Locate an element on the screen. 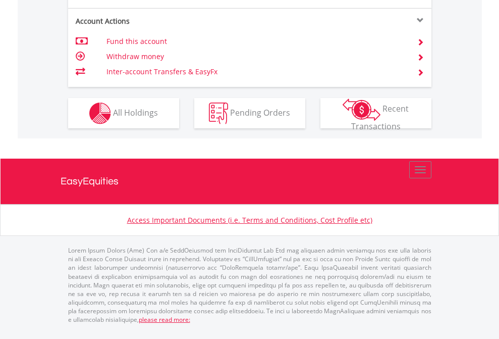  div: EasyEquities is located at coordinates (250, 181).